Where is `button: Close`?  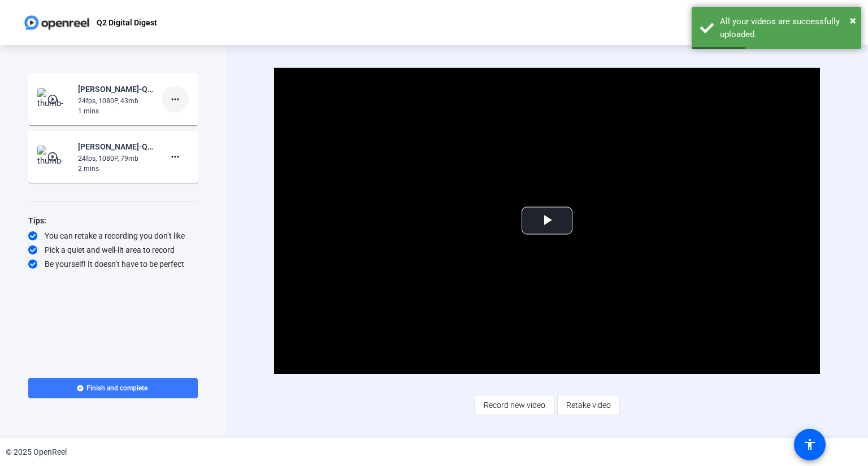
button: Close is located at coordinates (852, 21).